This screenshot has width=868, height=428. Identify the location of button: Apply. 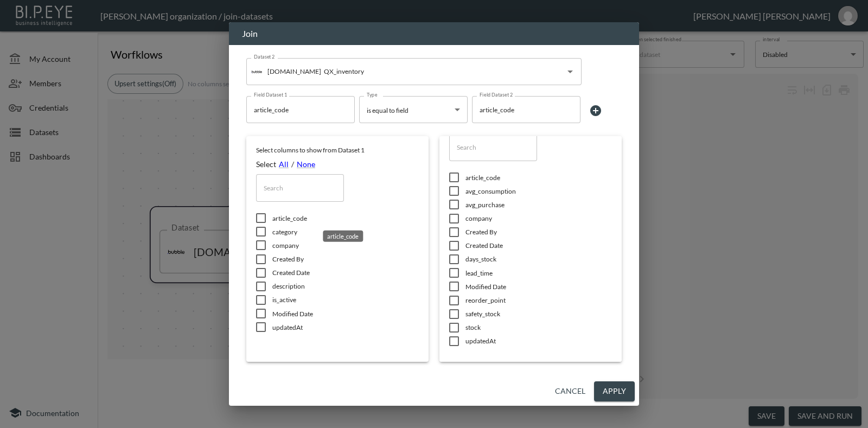
(614, 391).